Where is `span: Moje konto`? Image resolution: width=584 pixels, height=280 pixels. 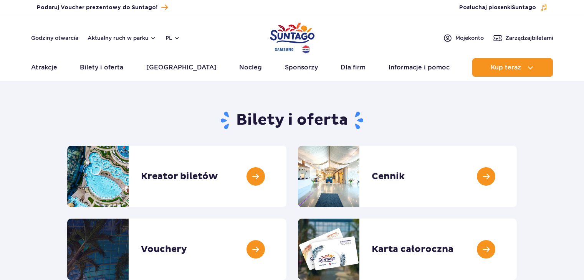
span: Moje konto is located at coordinates (470, 38).